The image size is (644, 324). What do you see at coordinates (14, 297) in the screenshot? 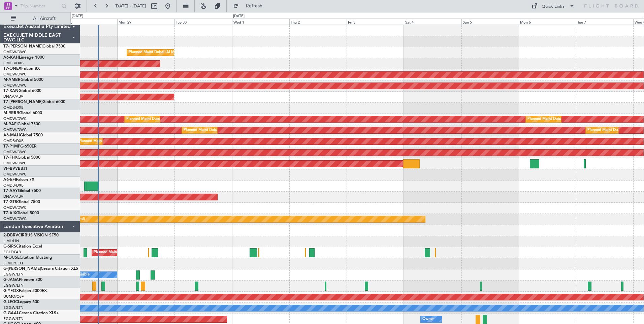
I see `a: UUMO/OSF` at bounding box center [14, 297].